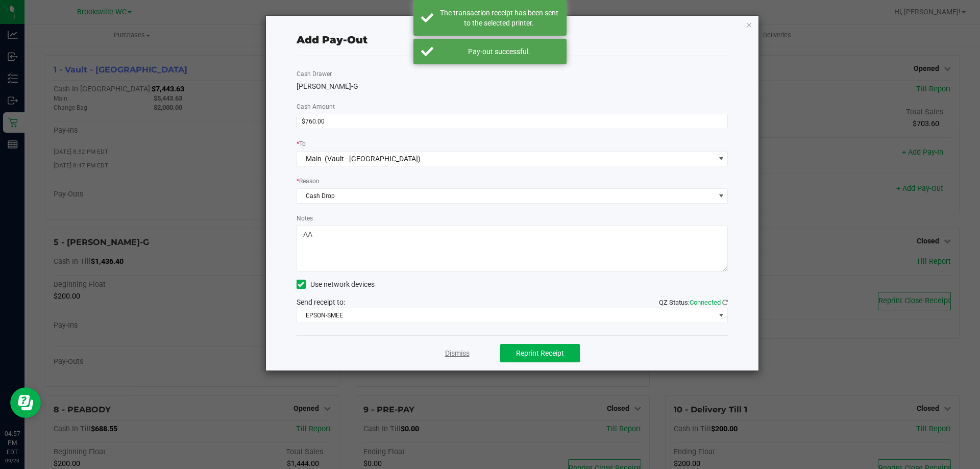 Image resolution: width=980 pixels, height=469 pixels. Describe the element at coordinates (332, 40) in the screenshot. I see `div: Add Pay-Out` at that location.